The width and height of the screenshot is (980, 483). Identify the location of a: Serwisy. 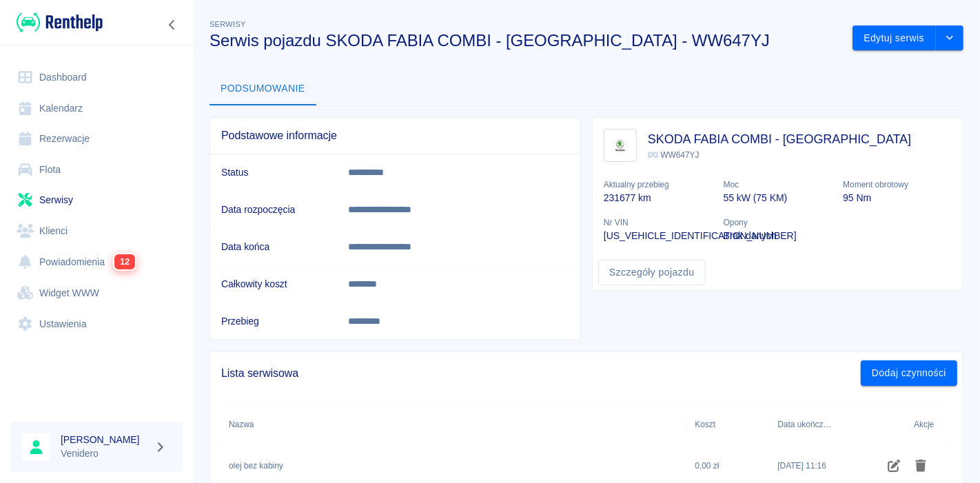
(96, 200).